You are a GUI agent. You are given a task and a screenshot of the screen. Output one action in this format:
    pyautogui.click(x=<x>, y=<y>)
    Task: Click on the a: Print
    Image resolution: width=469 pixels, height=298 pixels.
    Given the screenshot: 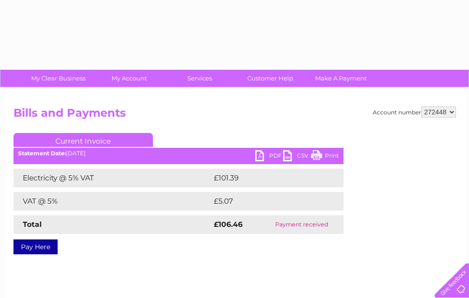 What is the action you would take?
    pyautogui.click(x=325, y=157)
    